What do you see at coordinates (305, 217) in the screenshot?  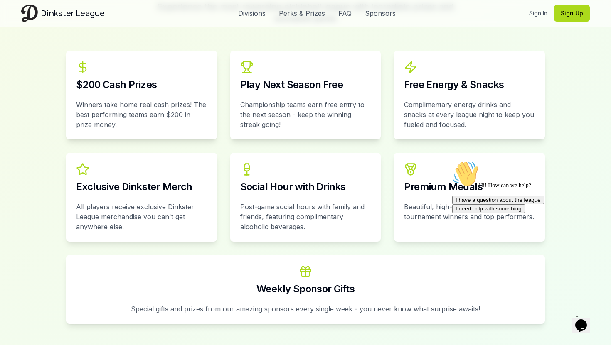 I see `p: Post-game social hours with family and friends, featuring complimentary alcoholic beverages.` at bounding box center [305, 217].